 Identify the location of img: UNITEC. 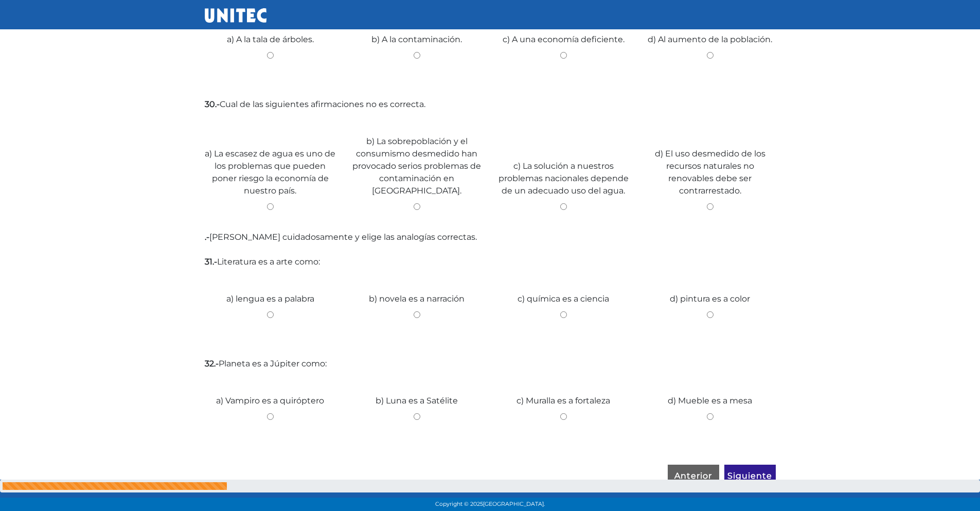
(235, 15).